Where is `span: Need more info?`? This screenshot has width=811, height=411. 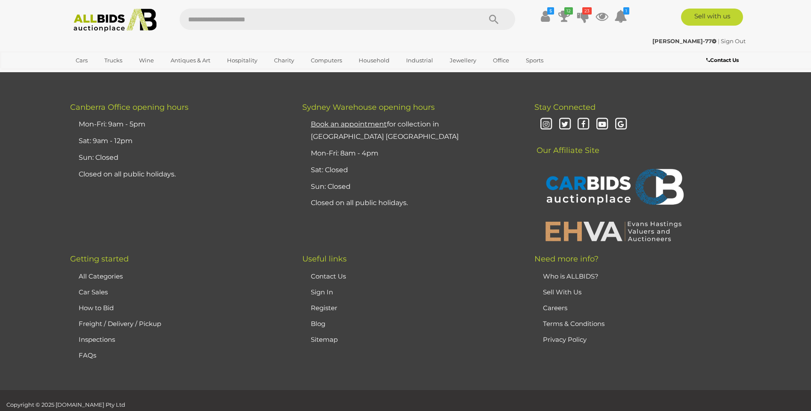 span: Need more info? is located at coordinates (566, 259).